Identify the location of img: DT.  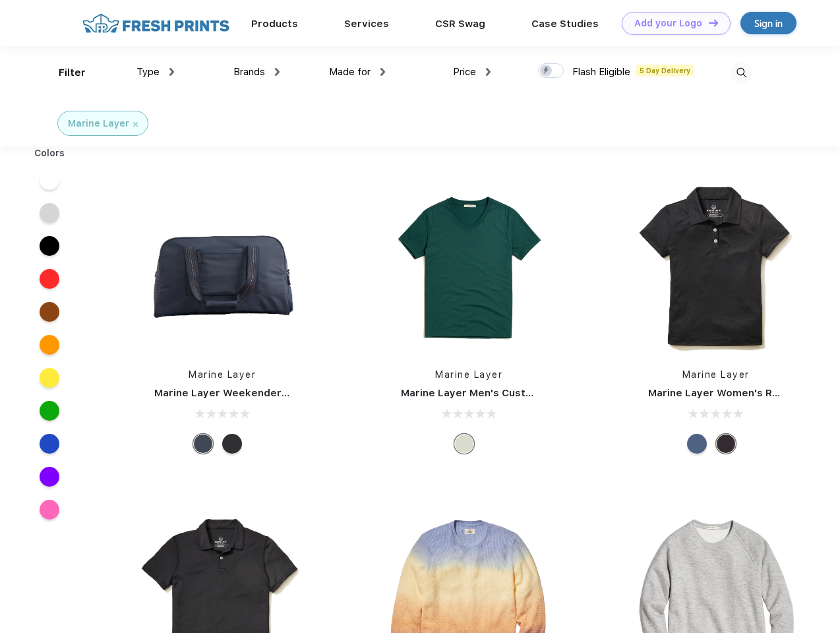
(713, 22).